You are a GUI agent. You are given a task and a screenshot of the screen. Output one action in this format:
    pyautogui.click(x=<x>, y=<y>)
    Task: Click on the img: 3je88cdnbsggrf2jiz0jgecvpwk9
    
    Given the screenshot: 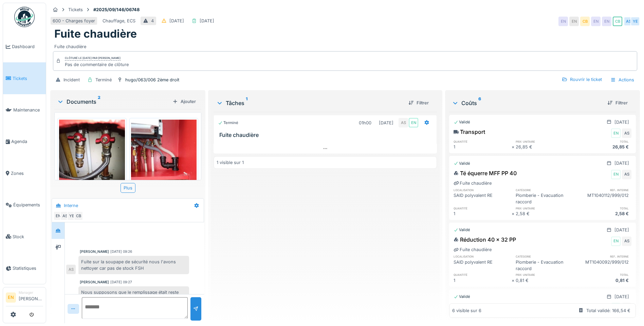 What is the action you would take?
    pyautogui.click(x=92, y=163)
    